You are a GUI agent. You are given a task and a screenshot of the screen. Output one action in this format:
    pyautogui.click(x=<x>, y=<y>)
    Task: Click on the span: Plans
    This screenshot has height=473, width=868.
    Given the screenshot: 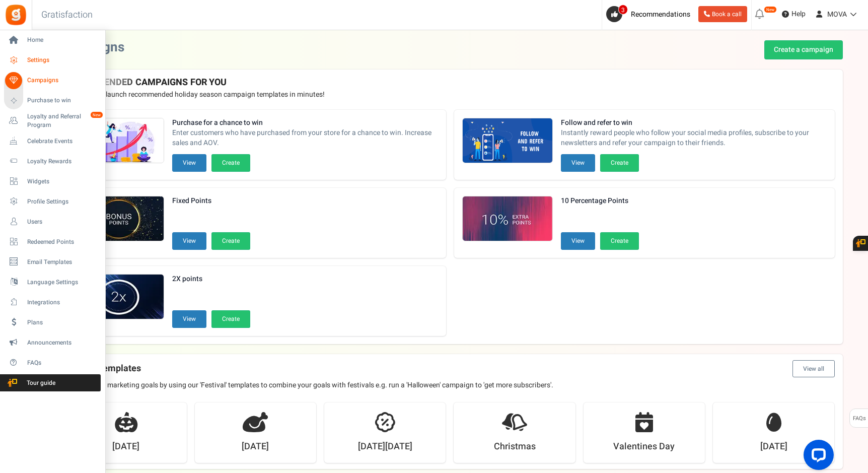 What is the action you would take?
    pyautogui.click(x=62, y=323)
    